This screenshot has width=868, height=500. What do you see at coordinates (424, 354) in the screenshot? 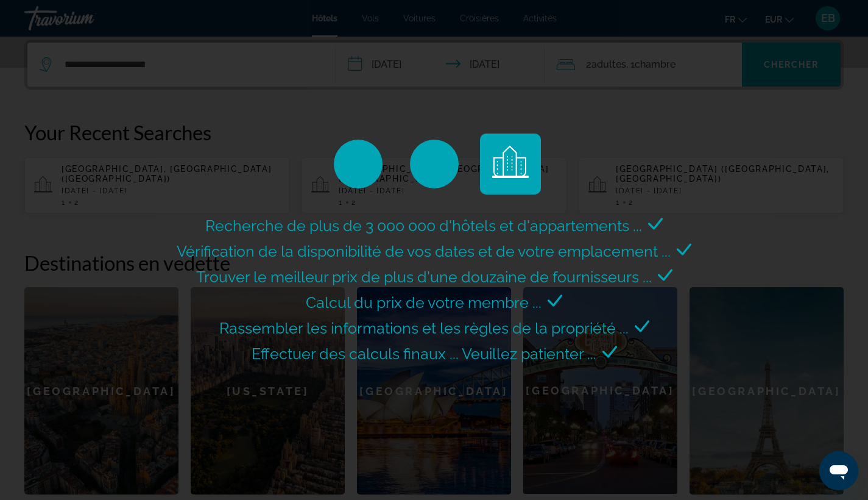
I see `span: Effectuer des calculs finaux ... Veuillez patienter ...` at bounding box center [424, 354].